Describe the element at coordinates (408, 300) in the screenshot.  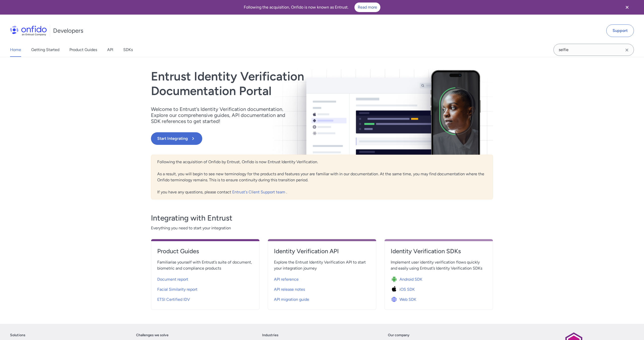
I see `span: Web SDK` at that location.